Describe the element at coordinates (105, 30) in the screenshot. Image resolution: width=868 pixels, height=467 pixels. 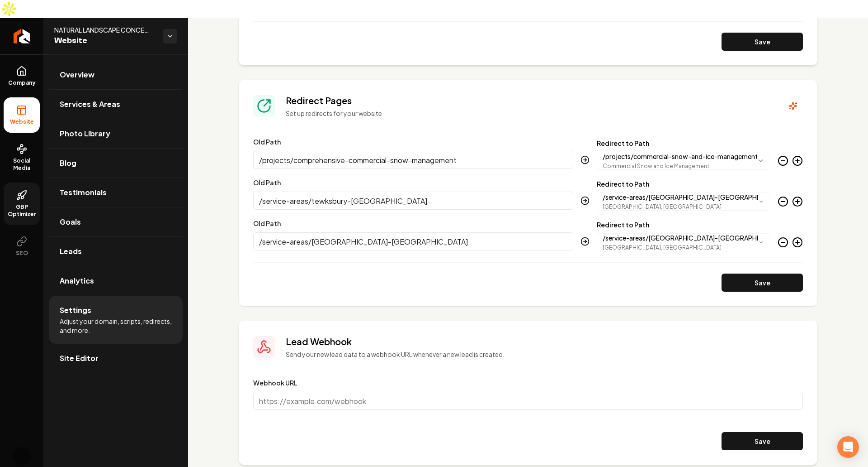
I see `span: NATURAL LANDSCAPE CONCEPTS` at that location.